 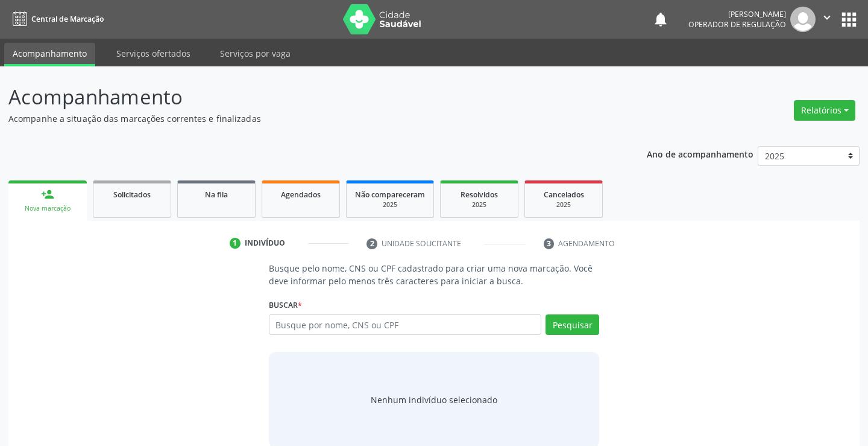 What do you see at coordinates (572, 324) in the screenshot?
I see `button: Pesquisar` at bounding box center [572, 324].